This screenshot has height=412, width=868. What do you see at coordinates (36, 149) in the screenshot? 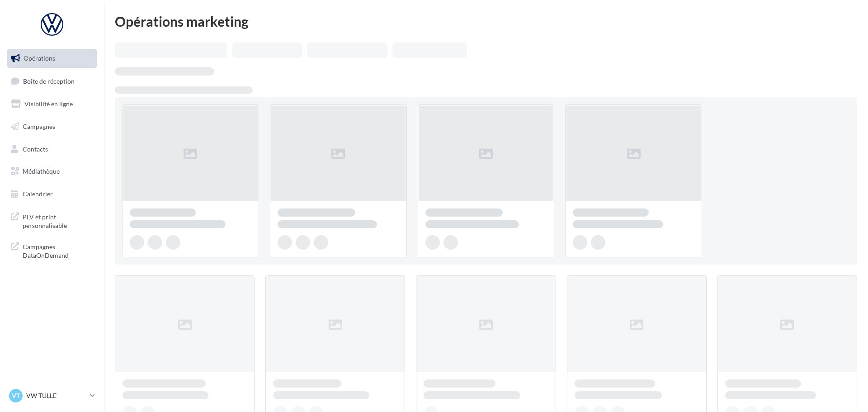
I see `span: Contacts` at bounding box center [36, 149].